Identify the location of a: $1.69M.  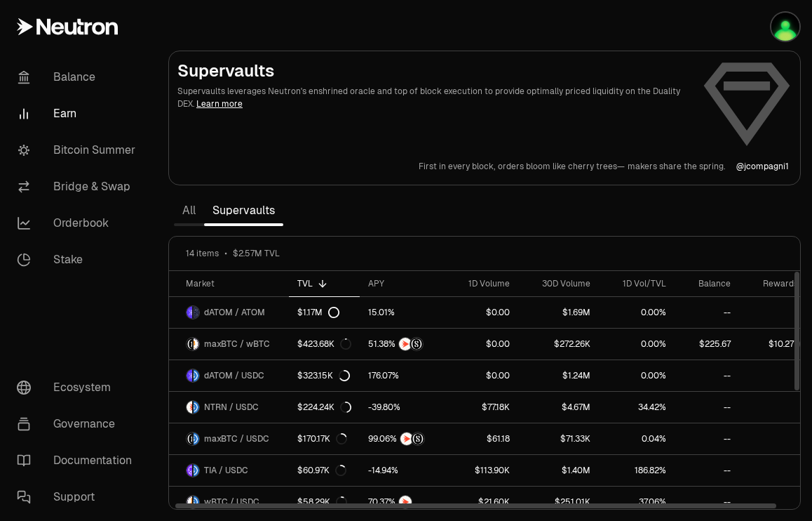
(558, 313).